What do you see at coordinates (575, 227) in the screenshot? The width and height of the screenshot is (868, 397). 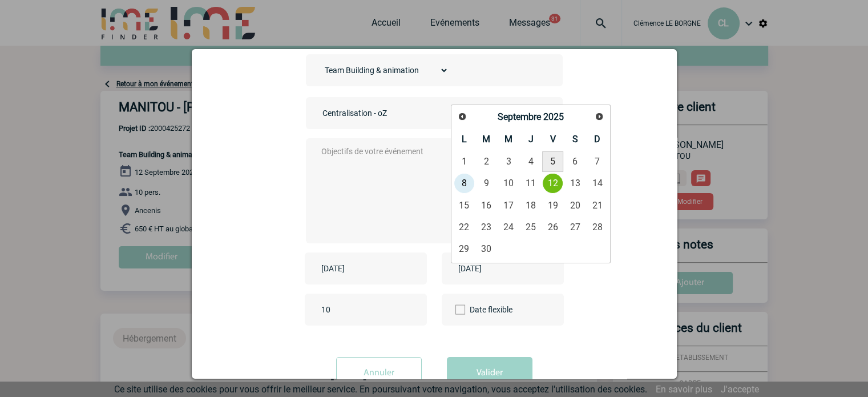 I see `a: 27` at bounding box center [575, 227].